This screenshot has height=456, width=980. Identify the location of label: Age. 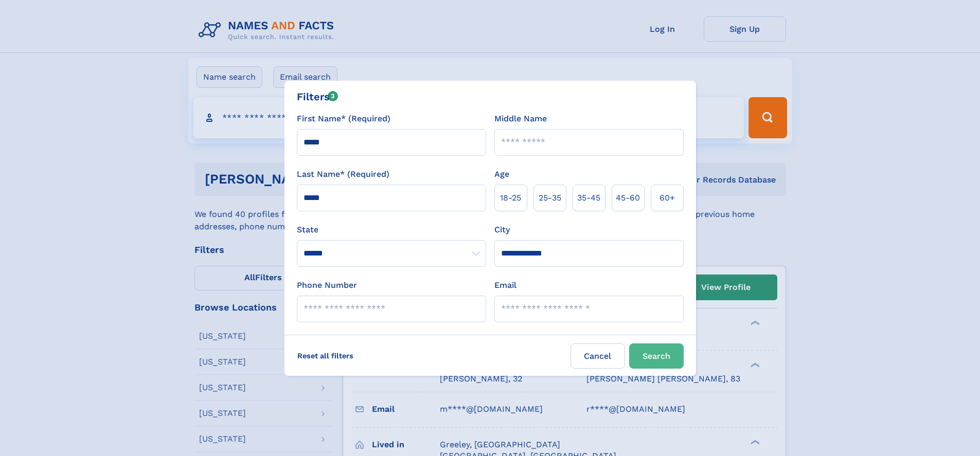
(501, 174).